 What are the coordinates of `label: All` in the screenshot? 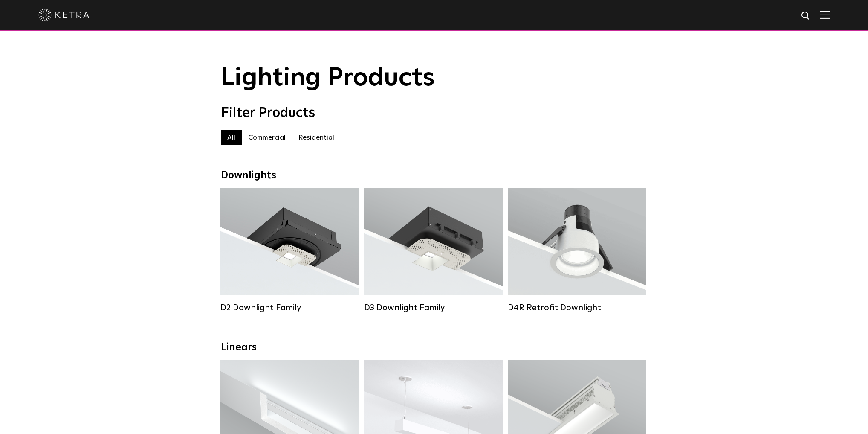 It's located at (231, 137).